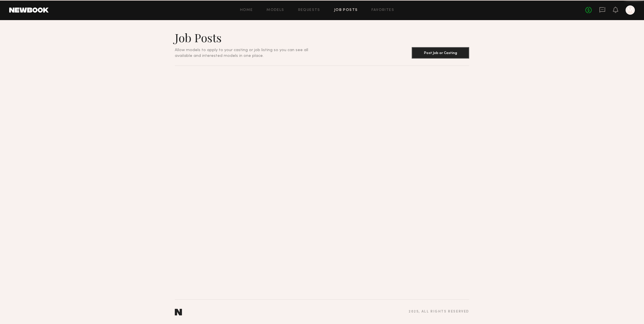  I want to click on a: Requests, so click(309, 10).